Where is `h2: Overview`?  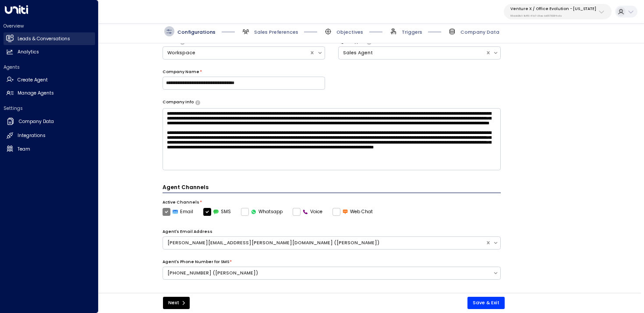 h2: Overview is located at coordinates (49, 26).